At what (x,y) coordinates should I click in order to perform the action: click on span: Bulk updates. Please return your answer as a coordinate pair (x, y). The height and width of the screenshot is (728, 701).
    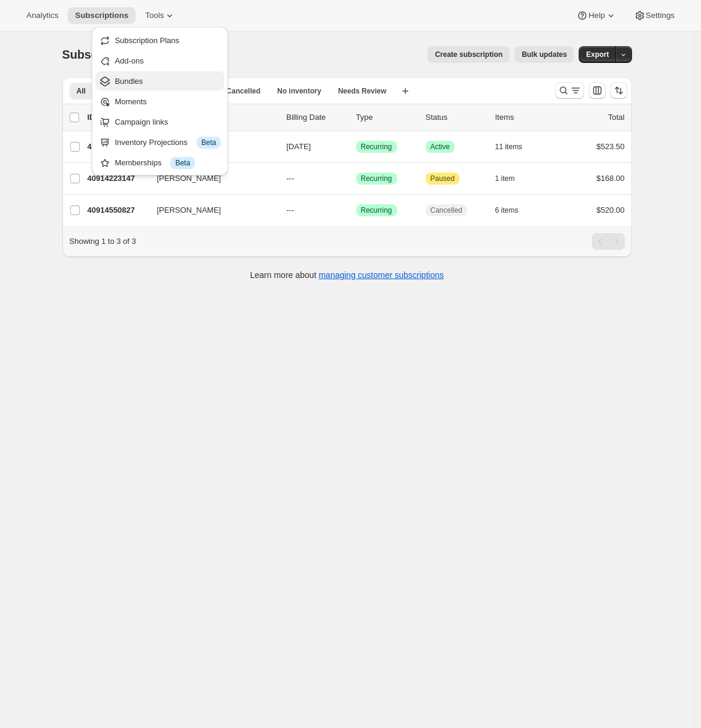
    Looking at the image, I should click on (543, 55).